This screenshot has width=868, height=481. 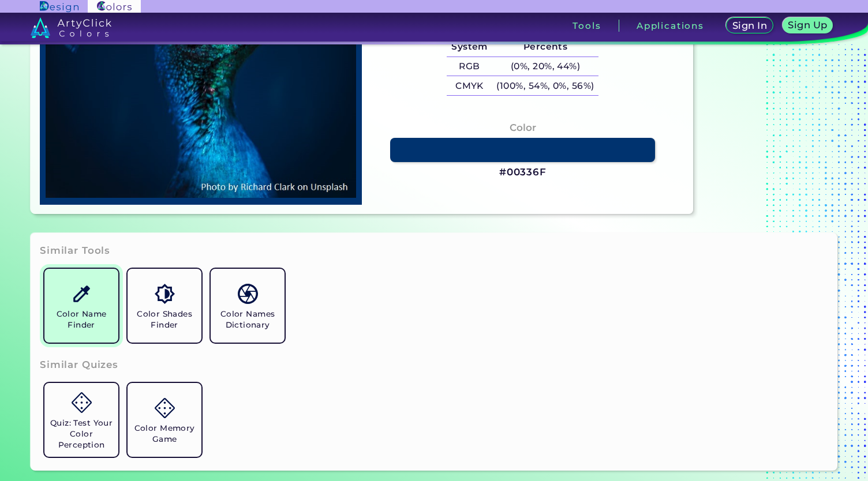 What do you see at coordinates (81, 434) in the screenshot?
I see `h5: Quiz: Test Your Color Perception` at bounding box center [81, 434].